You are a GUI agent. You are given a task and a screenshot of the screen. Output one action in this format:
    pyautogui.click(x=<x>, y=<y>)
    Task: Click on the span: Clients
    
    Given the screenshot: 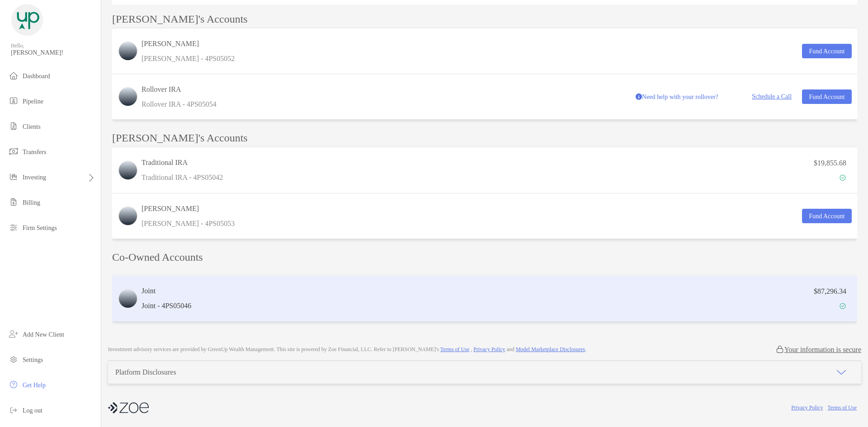 What is the action you would take?
    pyautogui.click(x=31, y=126)
    